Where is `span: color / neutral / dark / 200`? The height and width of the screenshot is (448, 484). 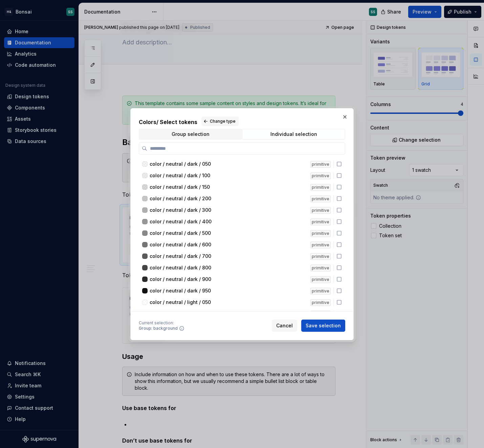
span: color / neutral / dark / 200 is located at coordinates (180, 199).